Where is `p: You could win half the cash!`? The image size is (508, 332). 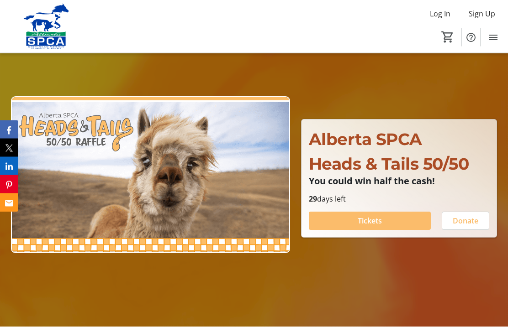
p: You could win half the cash! is located at coordinates (399, 182).